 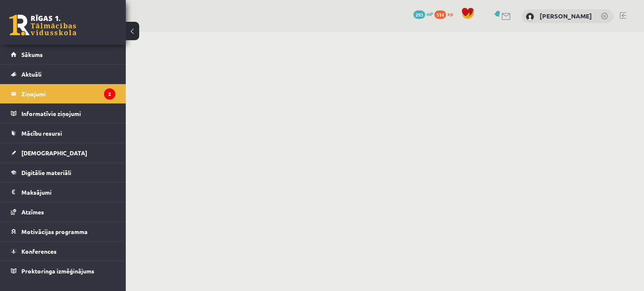 I want to click on span: Atzīmes, so click(x=33, y=212).